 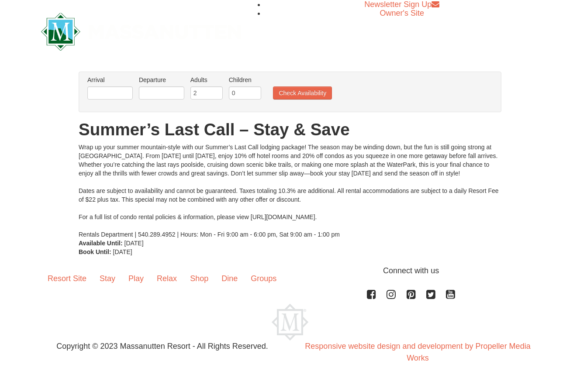 I want to click on button: Check Availability, so click(x=302, y=93).